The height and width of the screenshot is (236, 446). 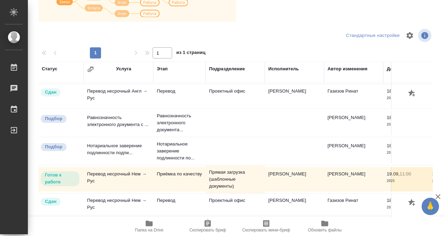 What do you see at coordinates (149, 230) in the screenshot?
I see `span: Папка на Drive` at bounding box center [149, 230].